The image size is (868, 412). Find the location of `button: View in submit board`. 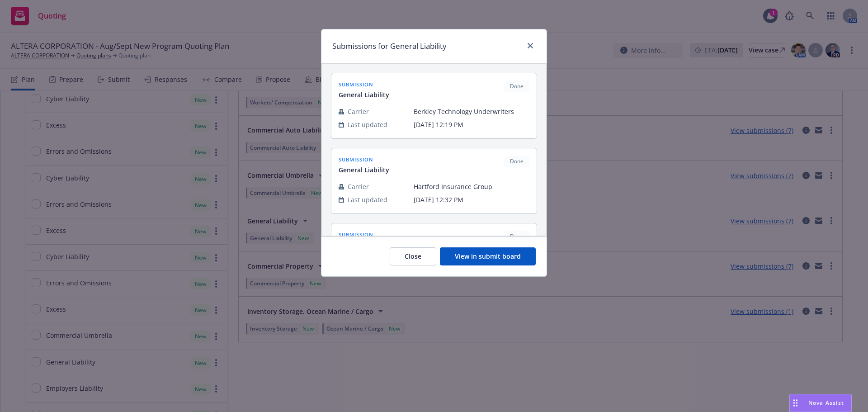

button: View in submit board is located at coordinates (488, 256).